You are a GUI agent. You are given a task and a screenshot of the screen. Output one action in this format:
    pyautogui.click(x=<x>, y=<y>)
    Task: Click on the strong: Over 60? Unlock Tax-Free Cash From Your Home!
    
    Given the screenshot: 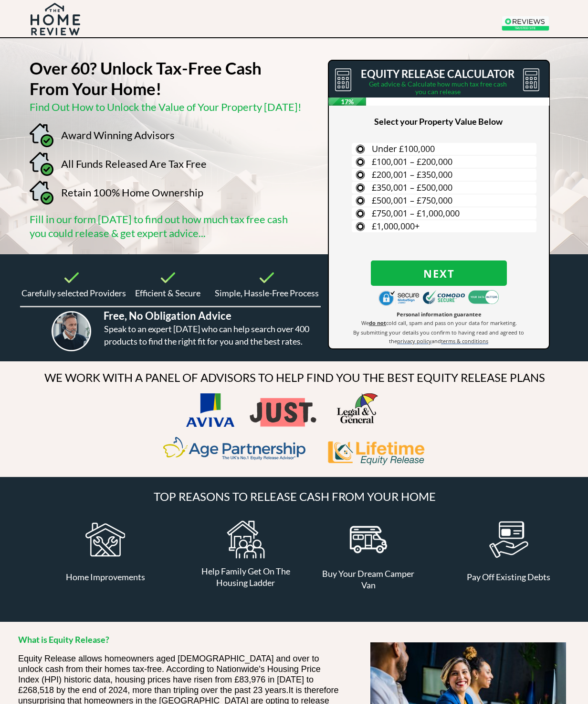 What is the action you would take?
    pyautogui.click(x=146, y=78)
    